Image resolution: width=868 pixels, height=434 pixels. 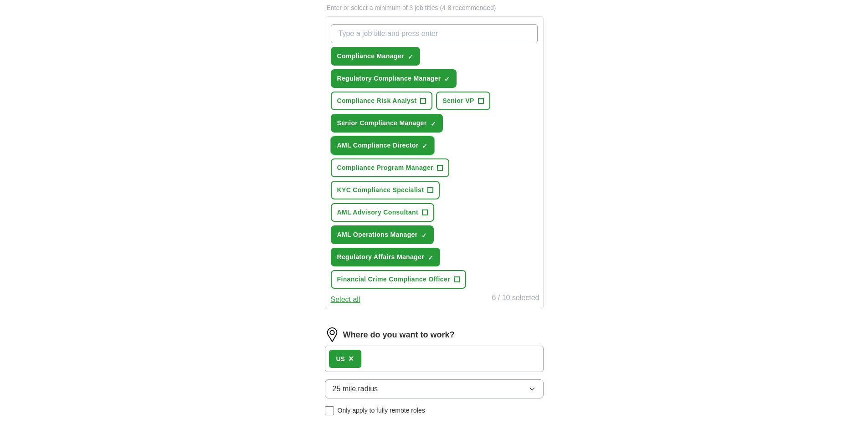 What do you see at coordinates (434, 34) in the screenshot?
I see `input: Type a job title and press enter` at bounding box center [434, 34].